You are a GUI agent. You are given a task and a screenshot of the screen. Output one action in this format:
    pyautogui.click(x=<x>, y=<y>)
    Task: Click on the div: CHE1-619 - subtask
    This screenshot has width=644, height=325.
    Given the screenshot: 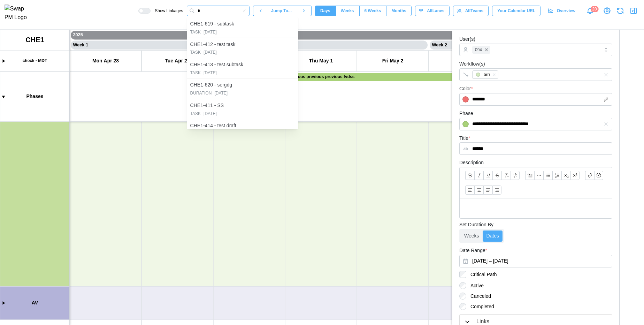 What is the action you would take?
    pyautogui.click(x=212, y=24)
    